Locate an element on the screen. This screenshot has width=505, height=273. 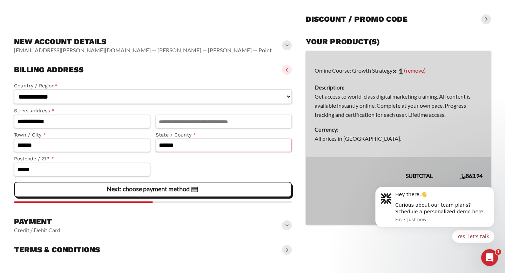
img: Profile image for Fin is located at coordinates (21, 35).